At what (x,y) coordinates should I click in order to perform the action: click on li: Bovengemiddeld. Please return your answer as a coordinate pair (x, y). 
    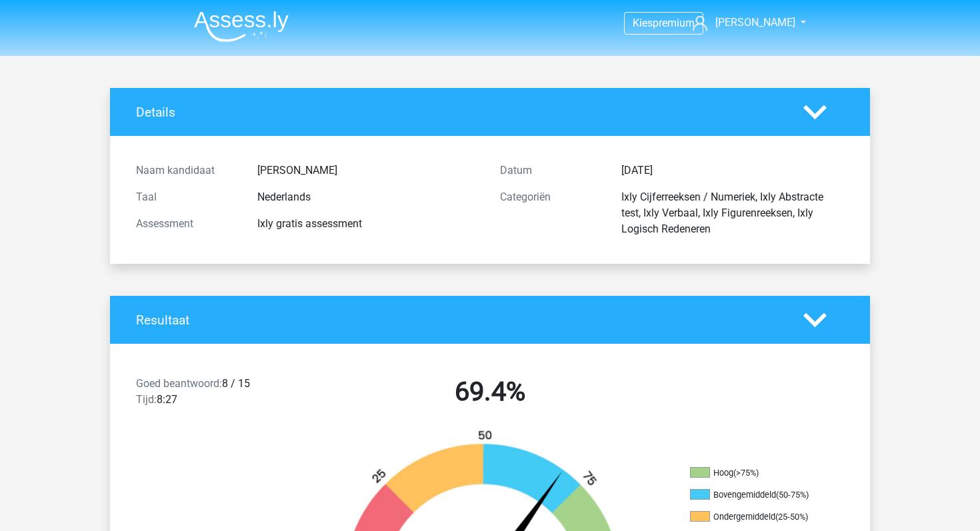
    Looking at the image, I should click on (757, 495).